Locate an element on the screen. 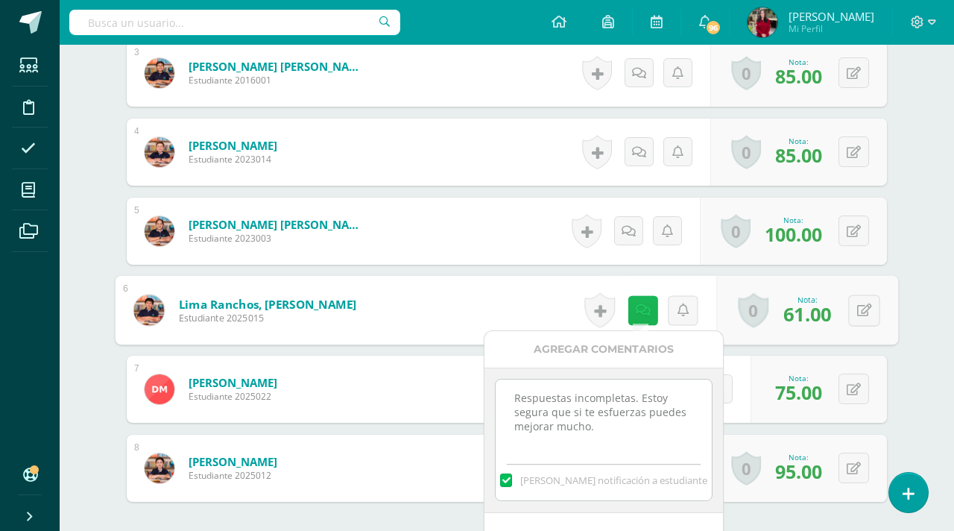 The image size is (954, 531). img: 950581f76db3ed2bca9cf7e3222330c9.png is located at coordinates (160, 152).